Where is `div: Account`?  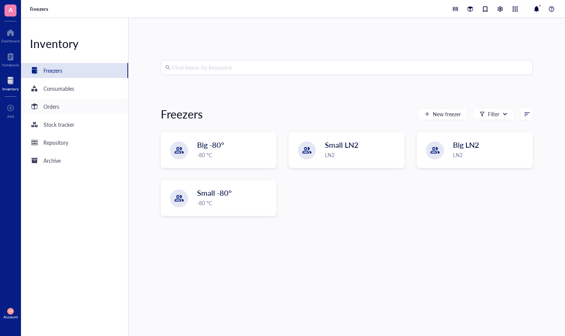 div: Account is located at coordinates (10, 317).